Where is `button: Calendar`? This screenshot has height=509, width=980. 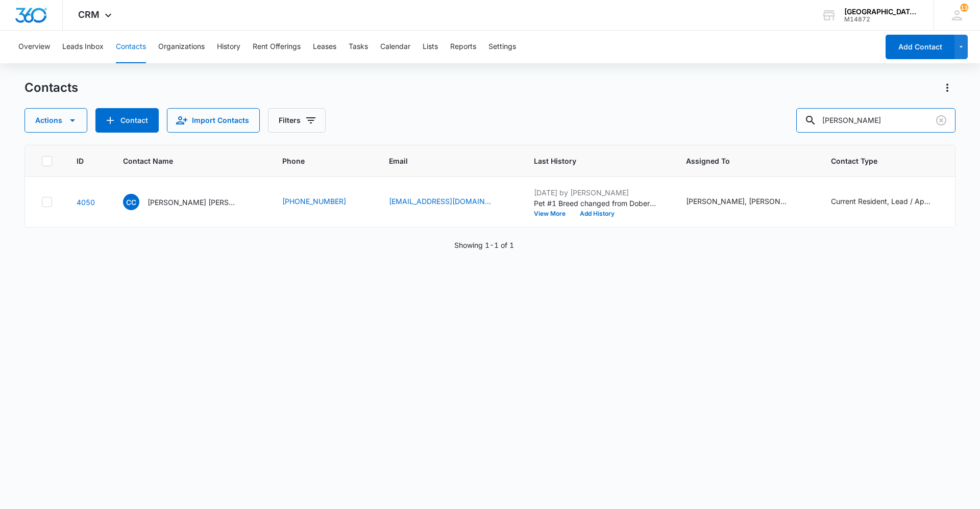
button: Calendar is located at coordinates (395, 47).